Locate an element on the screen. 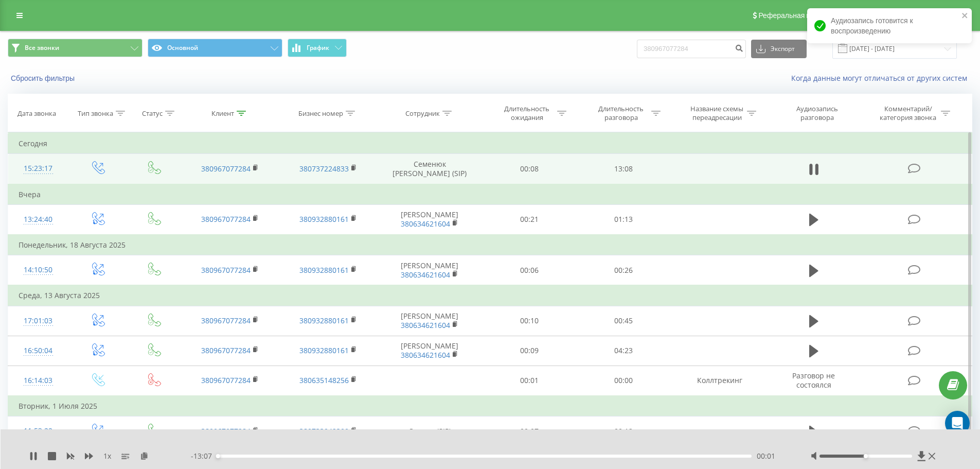  td: Среда, 13 Августа 2025 is located at coordinates (490, 296).